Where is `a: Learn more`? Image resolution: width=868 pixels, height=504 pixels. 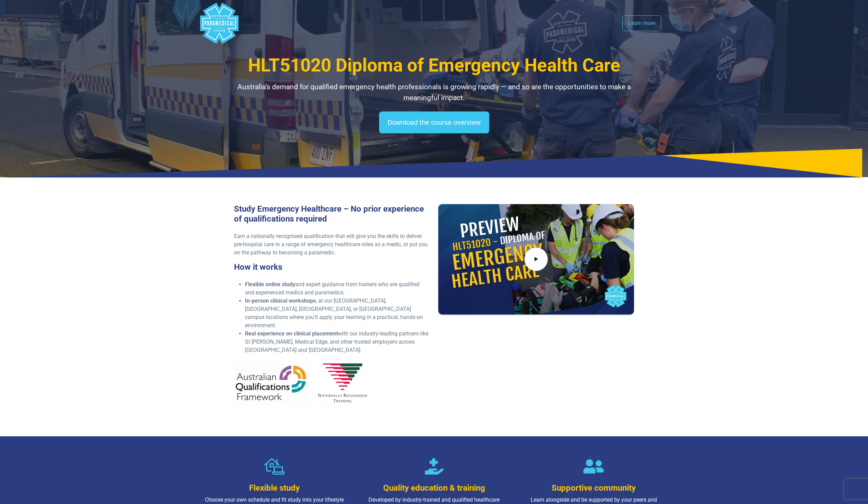 a: Learn more is located at coordinates (642, 23).